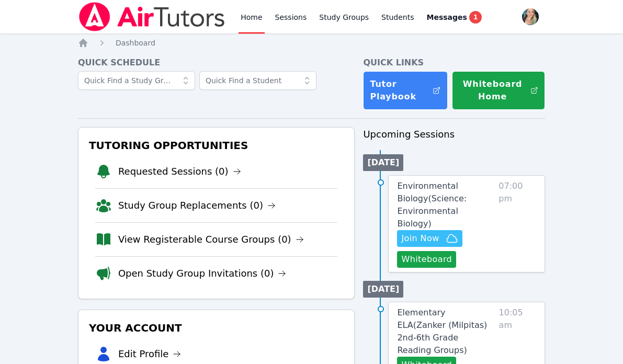  What do you see at coordinates (446, 331) in the screenshot?
I see `a: Elementary ELA(Zanker (Milpitas) 2nd-6th Grade Reading Groups)` at bounding box center [446, 331].